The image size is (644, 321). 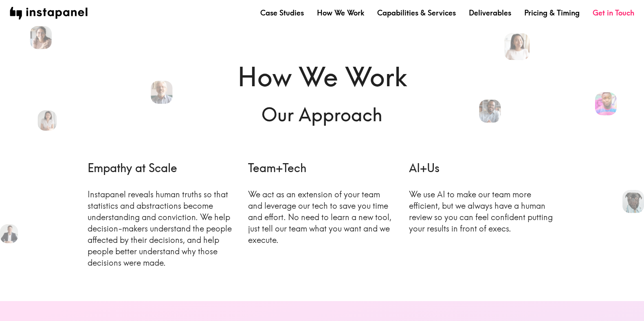 What do you see at coordinates (161, 168) in the screenshot?
I see `h6: Empathy at Scale` at bounding box center [161, 168].